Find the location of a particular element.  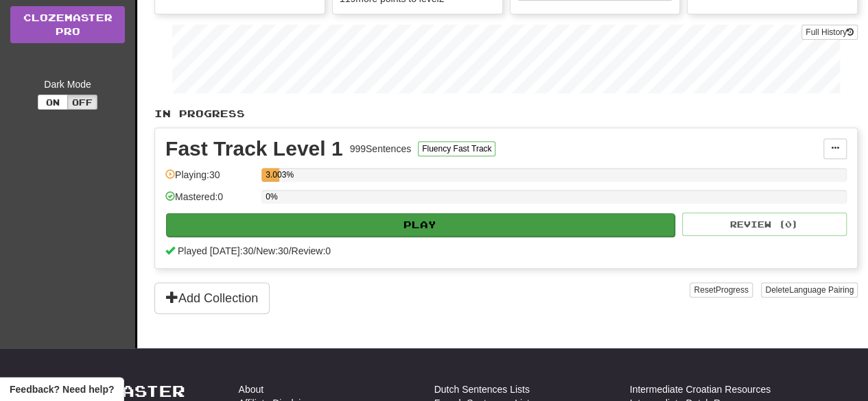

span: Progress is located at coordinates (732, 290).